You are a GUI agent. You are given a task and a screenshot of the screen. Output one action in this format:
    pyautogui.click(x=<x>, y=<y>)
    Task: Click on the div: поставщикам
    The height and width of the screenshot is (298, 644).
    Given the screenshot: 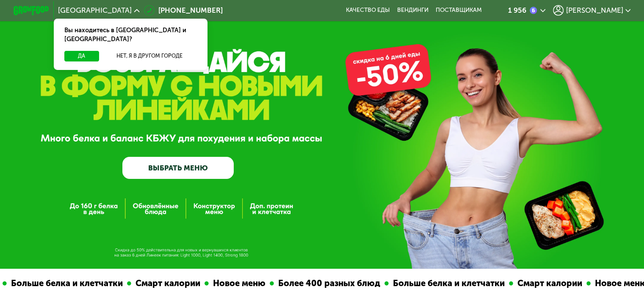 What is the action you would take?
    pyautogui.click(x=459, y=10)
    